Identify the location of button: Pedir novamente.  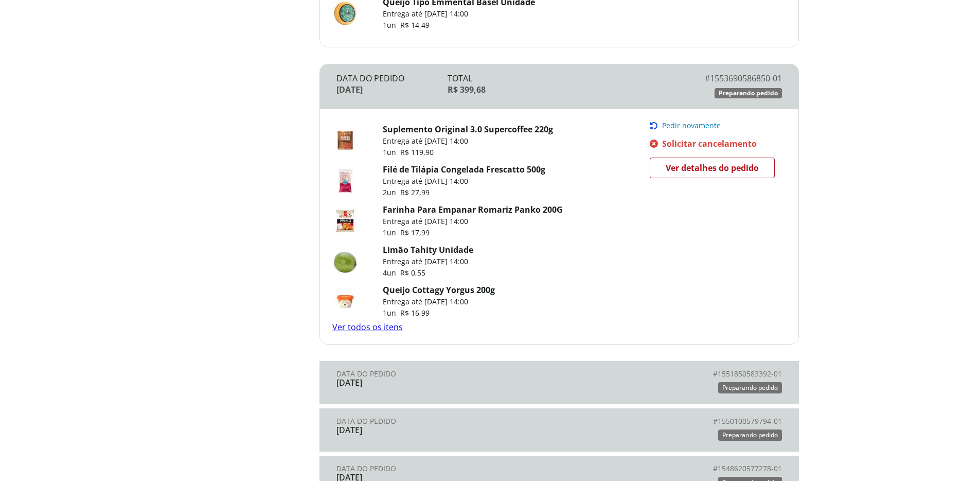
(716, 126).